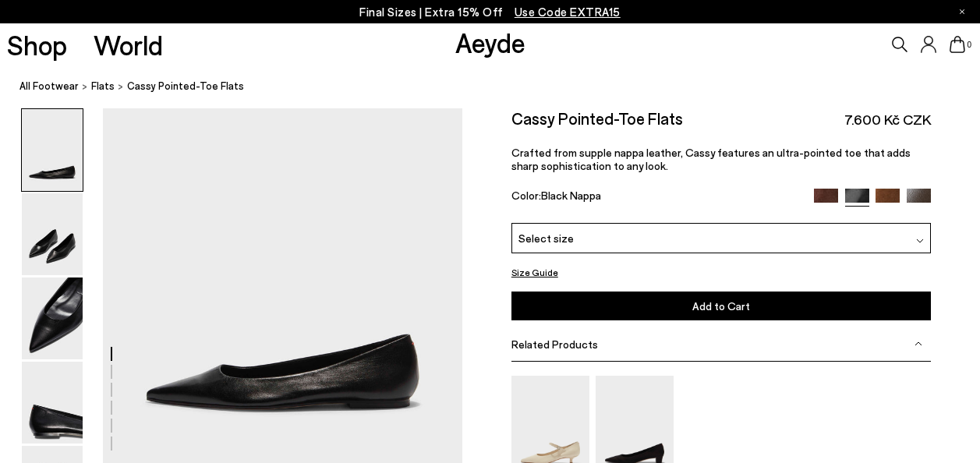  Describe the element at coordinates (570, 195) in the screenshot. I see `span: Black Nappa` at that location.